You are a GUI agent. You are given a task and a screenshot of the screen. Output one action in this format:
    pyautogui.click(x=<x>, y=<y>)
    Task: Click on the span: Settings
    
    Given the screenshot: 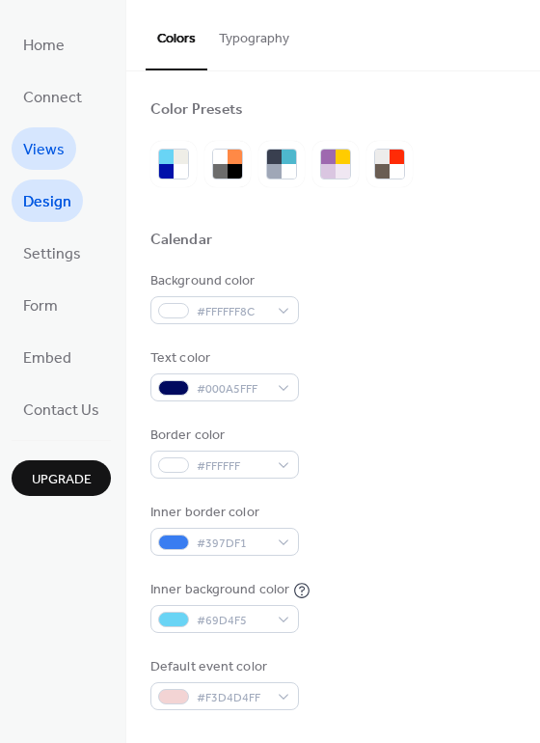 What is the action you would take?
    pyautogui.click(x=52, y=255)
    